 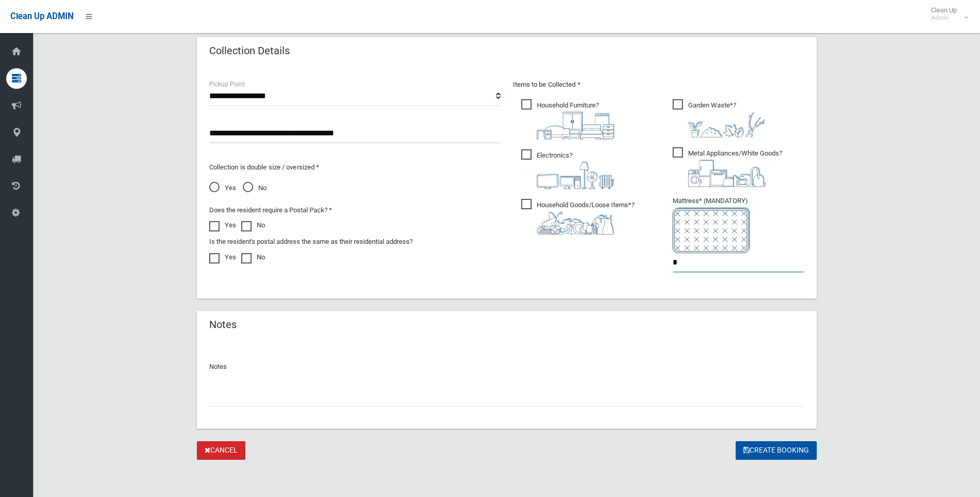 What do you see at coordinates (355, 168) in the screenshot?
I see `p: Collection is double size / oversized *` at bounding box center [355, 168].